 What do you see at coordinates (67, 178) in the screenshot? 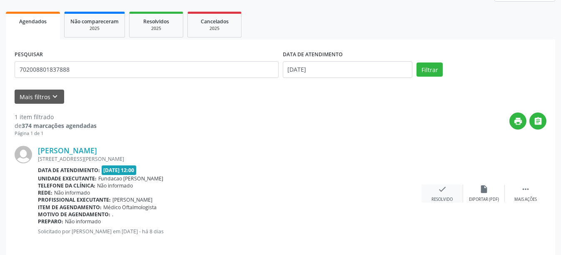
I see `b: Unidade executante:` at bounding box center [67, 178].